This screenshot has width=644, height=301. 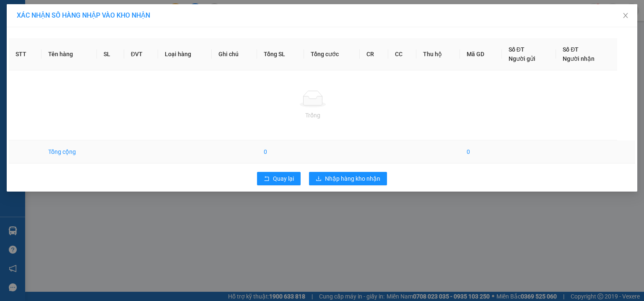 I want to click on th: Ghi chú, so click(x=235, y=54).